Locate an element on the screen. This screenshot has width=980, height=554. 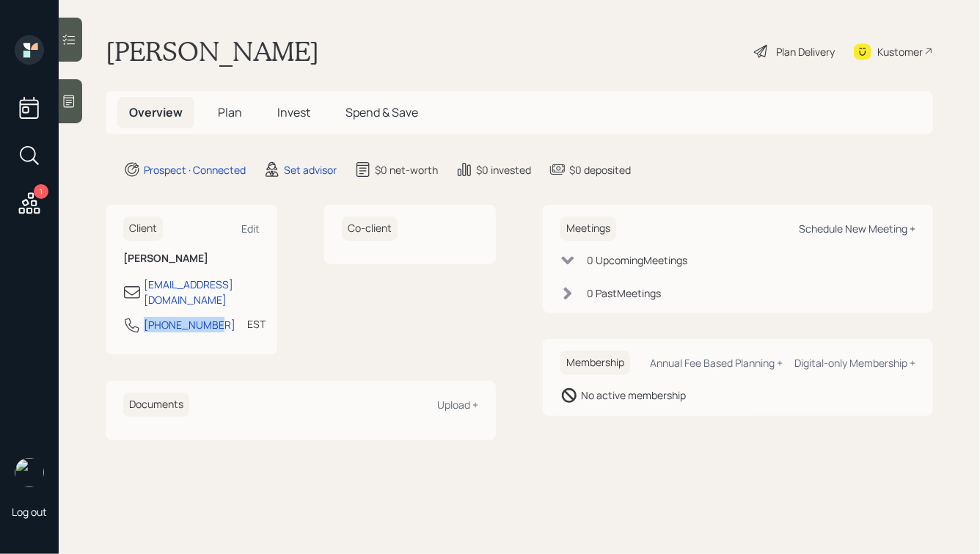
div: Annual Fee Based Planning + is located at coordinates (716, 363).